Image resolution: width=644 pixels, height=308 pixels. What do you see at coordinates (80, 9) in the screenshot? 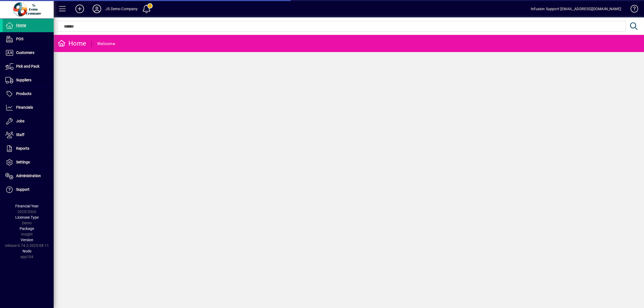
I see `button: Add` at bounding box center [80, 9].